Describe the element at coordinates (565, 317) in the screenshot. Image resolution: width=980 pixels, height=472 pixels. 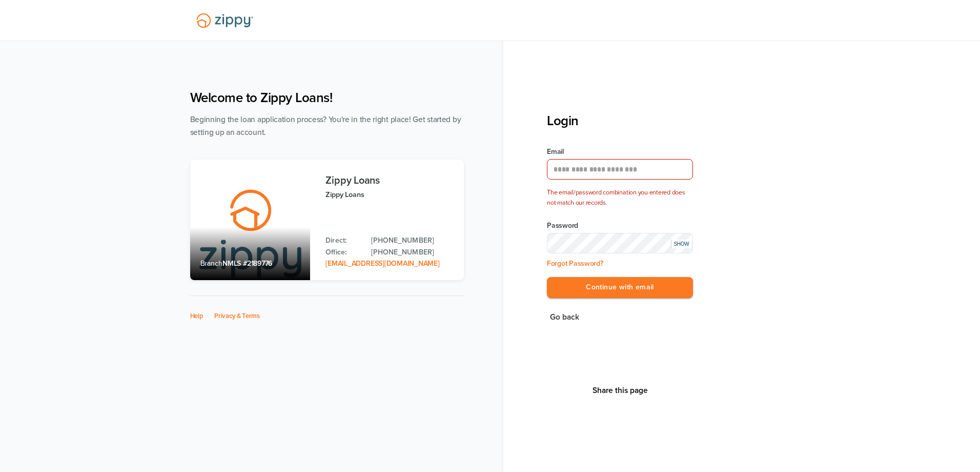
I see `button: Go back` at that location.